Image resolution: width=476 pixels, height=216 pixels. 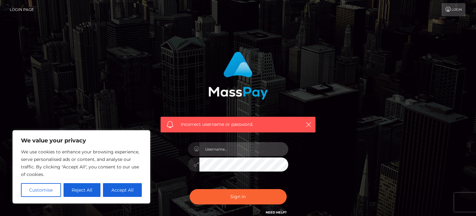 I want to click on input: Username..., so click(x=244, y=149).